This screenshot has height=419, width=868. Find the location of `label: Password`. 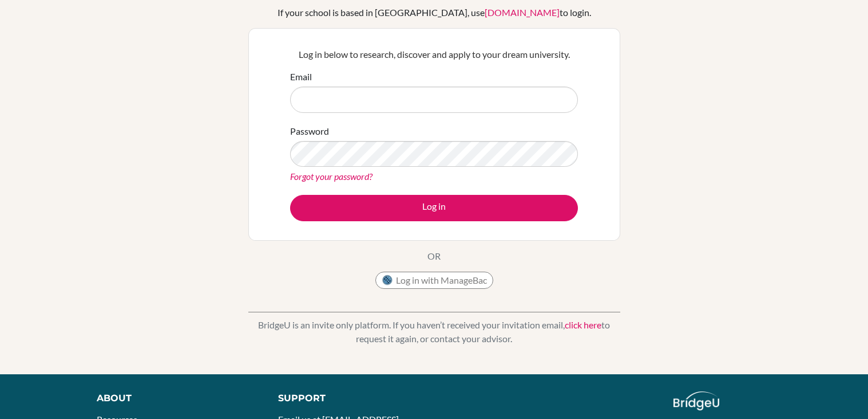

label: Password is located at coordinates (310, 131).